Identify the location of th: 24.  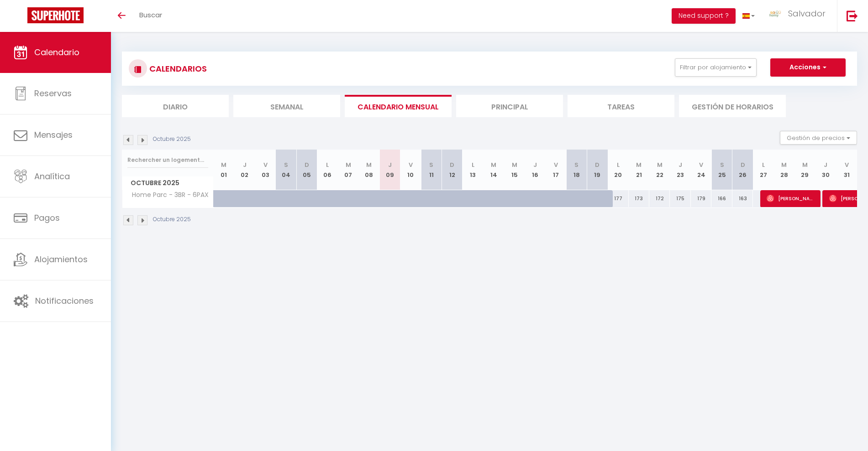
(701, 170).